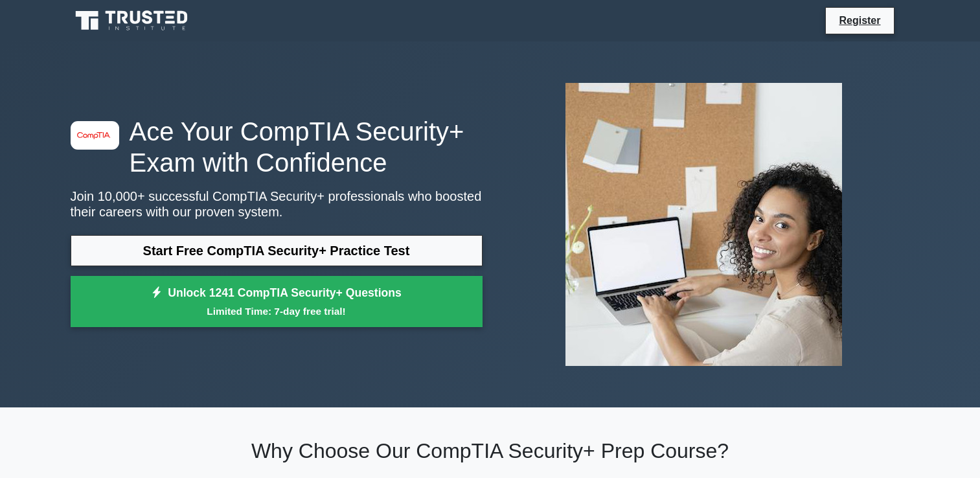 This screenshot has width=980, height=478. What do you see at coordinates (277, 302) in the screenshot?
I see `a: Unlock 1241 CompTIA Security+ QuestionsLimited Time: 7-day free trial!` at bounding box center [277, 302].